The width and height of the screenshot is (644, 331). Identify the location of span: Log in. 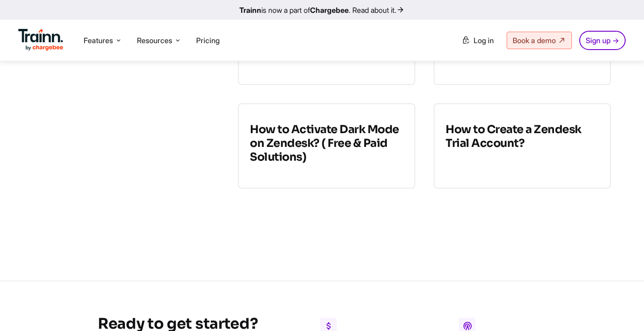
(484, 41).